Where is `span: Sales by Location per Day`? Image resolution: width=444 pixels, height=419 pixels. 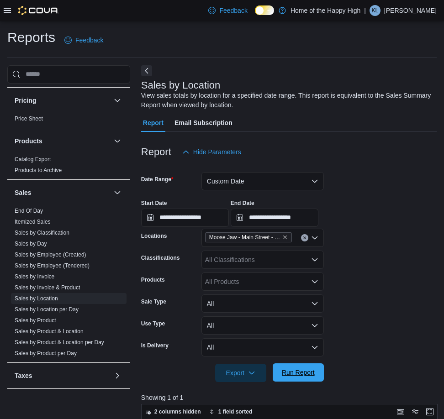
span: Sales by Location per Day is located at coordinates (47, 310).